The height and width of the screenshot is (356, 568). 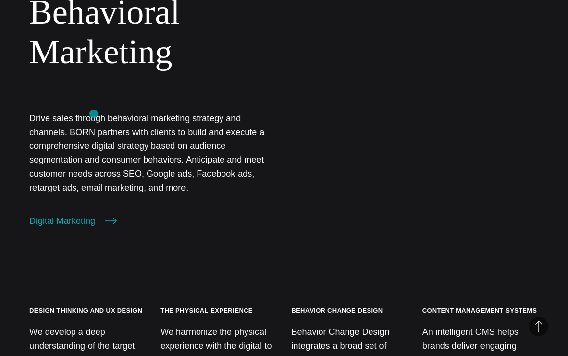 What do you see at coordinates (86, 310) in the screenshot?
I see `h3: Design Thinking and UX Design` at bounding box center [86, 310].